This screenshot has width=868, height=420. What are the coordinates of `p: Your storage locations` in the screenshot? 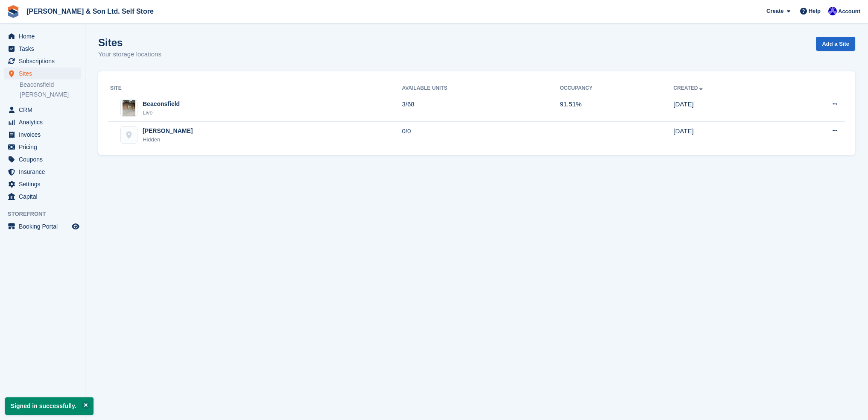 It's located at (130, 55).